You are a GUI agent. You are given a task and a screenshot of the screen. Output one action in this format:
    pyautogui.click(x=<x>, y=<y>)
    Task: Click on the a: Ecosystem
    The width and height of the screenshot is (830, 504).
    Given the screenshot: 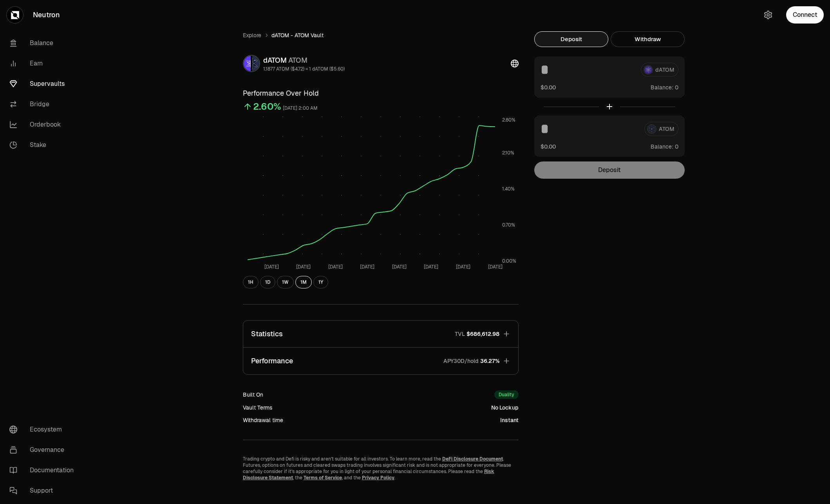 What is the action you would take?
    pyautogui.click(x=44, y=430)
    